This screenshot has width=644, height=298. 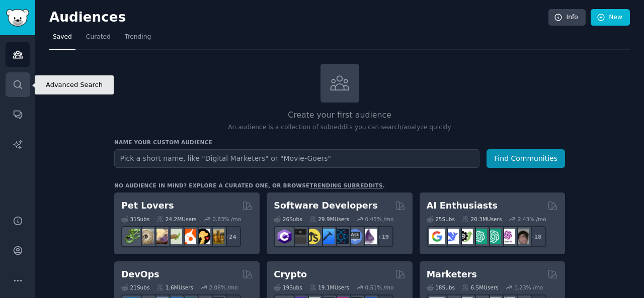 I want to click on div: 6.5M Users, so click(x=479, y=288).